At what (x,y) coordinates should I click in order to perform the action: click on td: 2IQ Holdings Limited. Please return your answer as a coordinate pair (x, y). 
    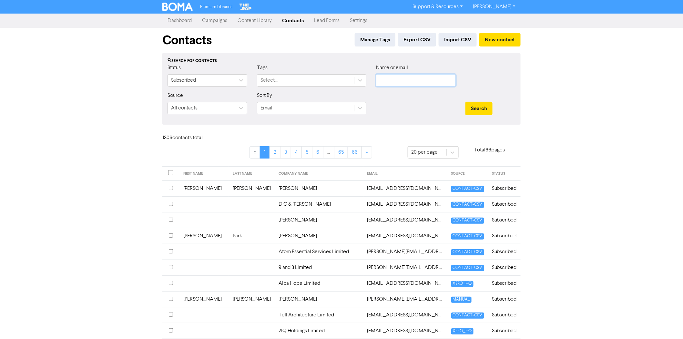
    Looking at the image, I should click on (319, 331).